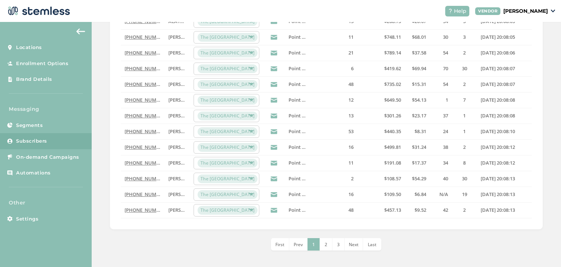  Describe the element at coordinates (417, 178) in the screenshot. I see `label: $54.29` at that location.